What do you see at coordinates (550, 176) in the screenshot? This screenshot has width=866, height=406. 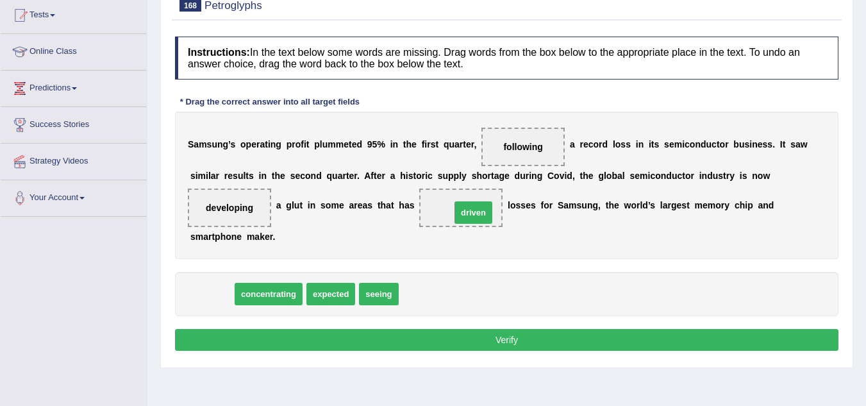 I see `b: C` at bounding box center [550, 176].